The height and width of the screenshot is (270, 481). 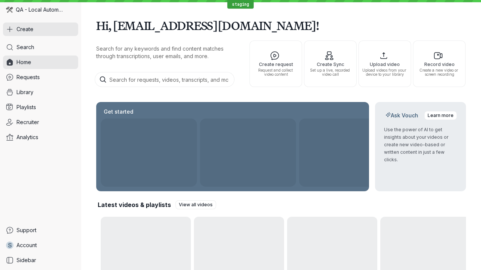 I want to click on a: Analytics, so click(x=41, y=137).